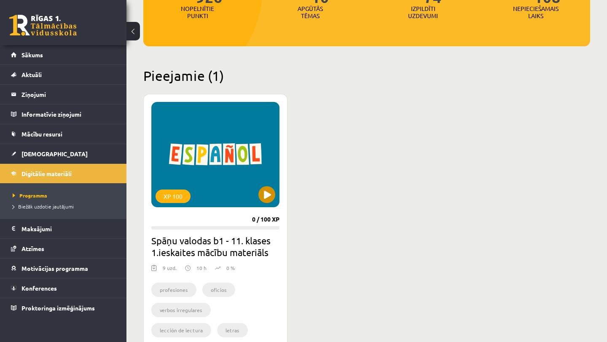  What do you see at coordinates (202, 268) in the screenshot?
I see `p: 10 h` at bounding box center [202, 268].